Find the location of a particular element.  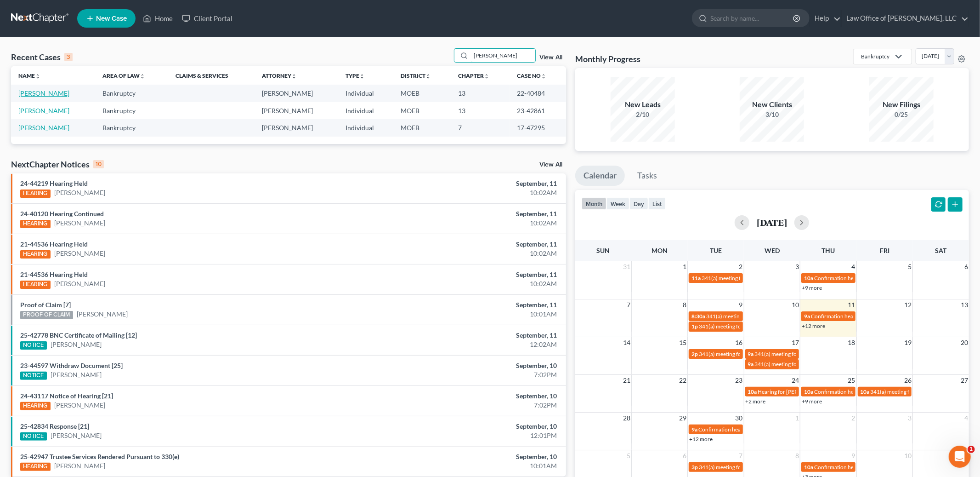

span: 28 is located at coordinates (627, 418).